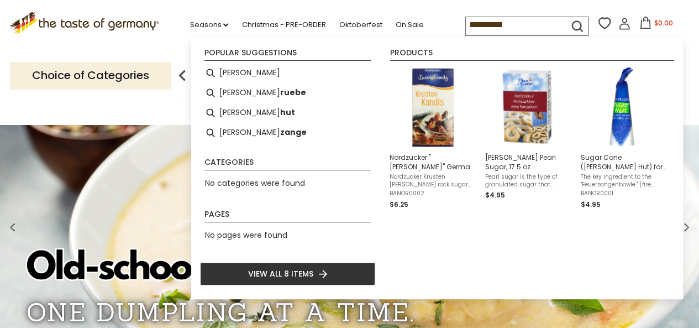 This screenshot has height=328, width=699. Describe the element at coordinates (287, 274) in the screenshot. I see `li: View all 8 items` at that location.